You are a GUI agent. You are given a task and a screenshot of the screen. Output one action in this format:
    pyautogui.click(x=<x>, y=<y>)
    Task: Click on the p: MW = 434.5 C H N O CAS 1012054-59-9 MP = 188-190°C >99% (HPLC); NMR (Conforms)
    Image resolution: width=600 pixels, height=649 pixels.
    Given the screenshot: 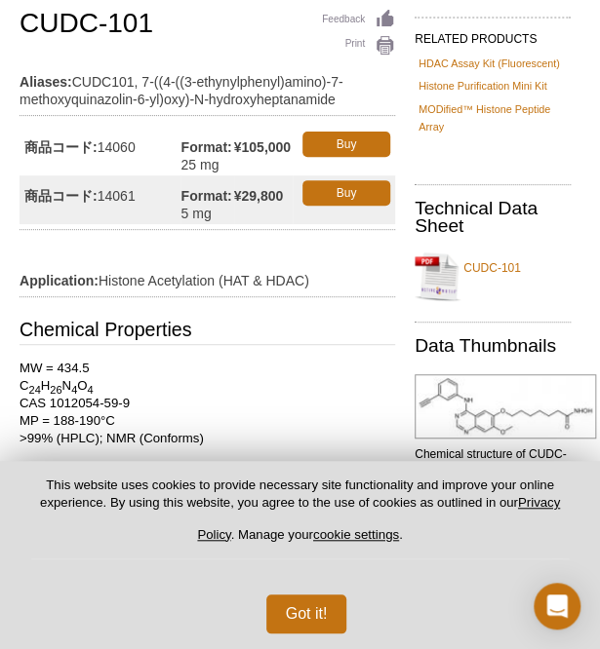 What is the action you would take?
    pyautogui.click(x=207, y=404)
    